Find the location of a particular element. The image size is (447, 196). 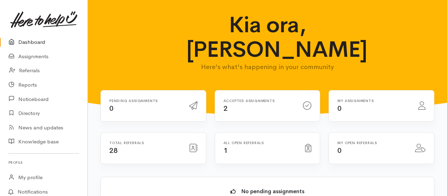

h6: My assignments is located at coordinates (374, 101).